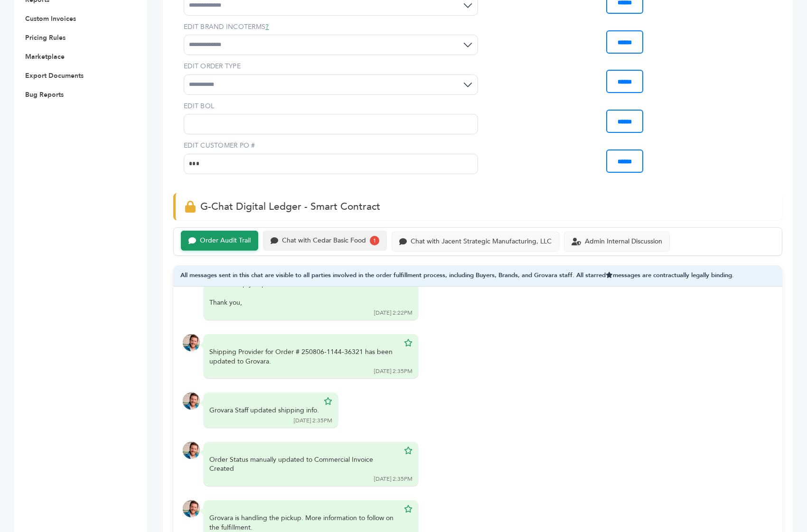  Describe the element at coordinates (45, 37) in the screenshot. I see `a: Pricing Rules` at that location.